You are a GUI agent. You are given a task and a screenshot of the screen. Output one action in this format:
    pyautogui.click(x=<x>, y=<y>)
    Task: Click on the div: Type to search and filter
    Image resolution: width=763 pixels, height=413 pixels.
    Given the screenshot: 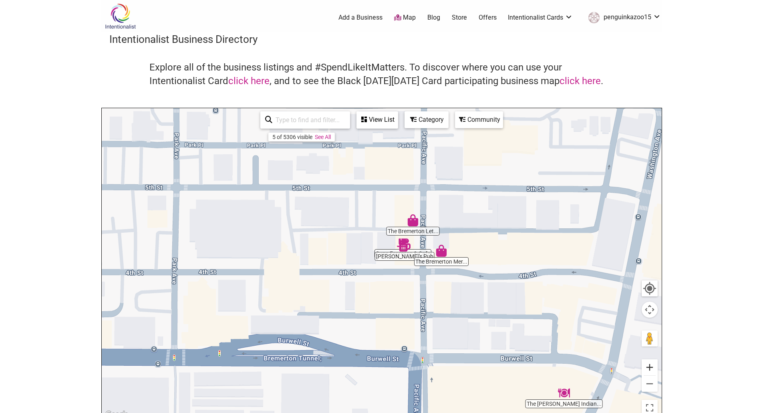 What is the action you would take?
    pyautogui.click(x=305, y=120)
    